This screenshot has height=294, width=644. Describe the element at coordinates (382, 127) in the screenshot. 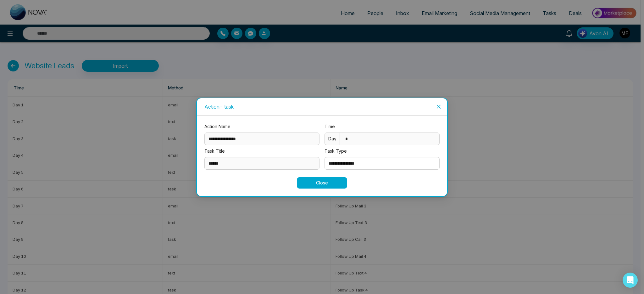

I see `label: Time` at that location.